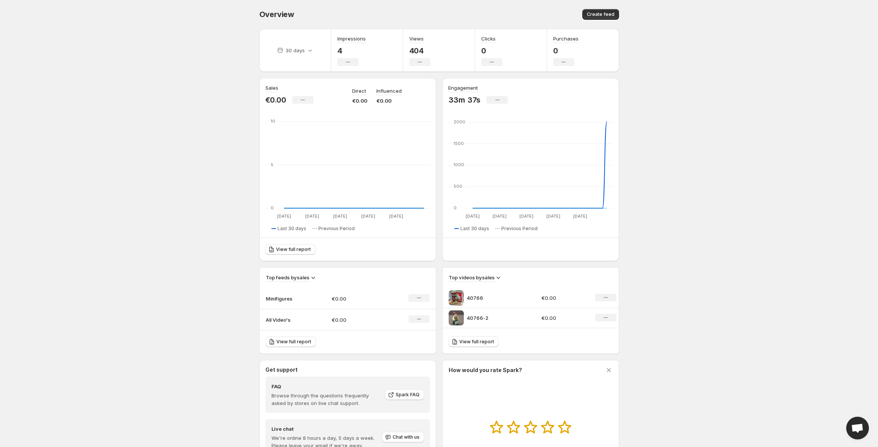  Describe the element at coordinates (463, 88) in the screenshot. I see `h3: Engagement` at that location.